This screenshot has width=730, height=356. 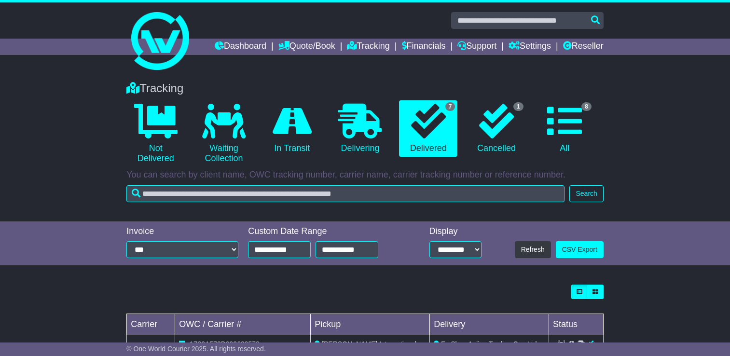 I want to click on button: Search, so click(x=586, y=193).